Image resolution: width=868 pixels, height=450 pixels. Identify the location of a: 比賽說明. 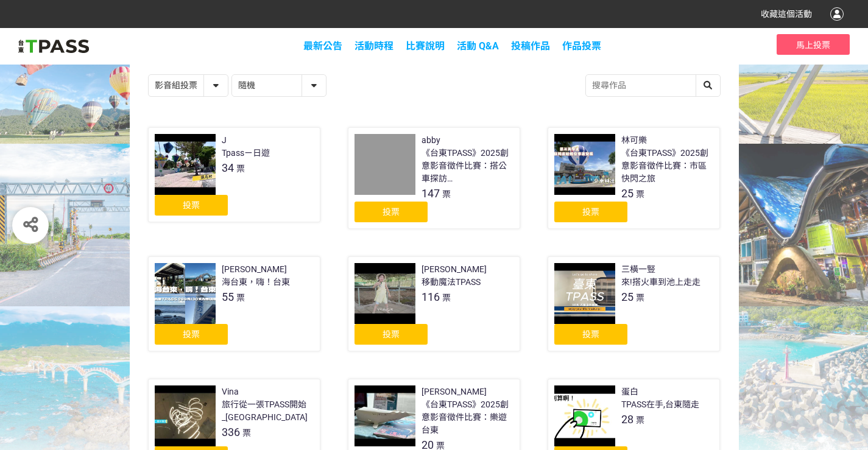
(425, 46).